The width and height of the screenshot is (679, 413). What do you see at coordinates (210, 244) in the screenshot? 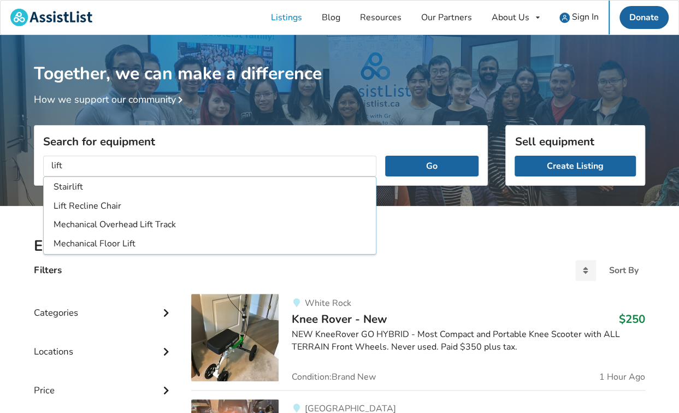
I see `li: Mechanical Floor Lift` at bounding box center [210, 244].